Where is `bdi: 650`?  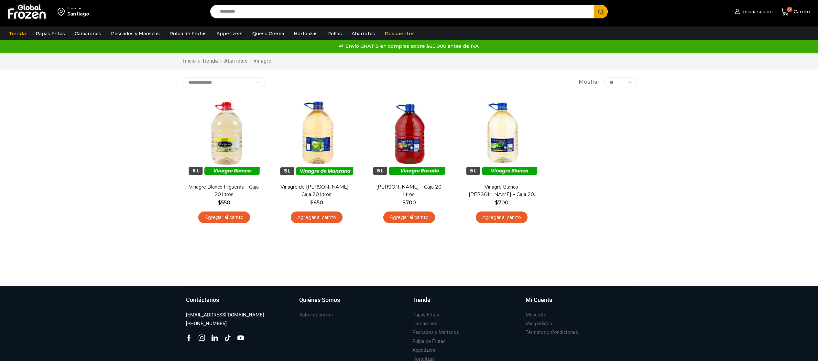
bdi: 650 is located at coordinates (317, 203).